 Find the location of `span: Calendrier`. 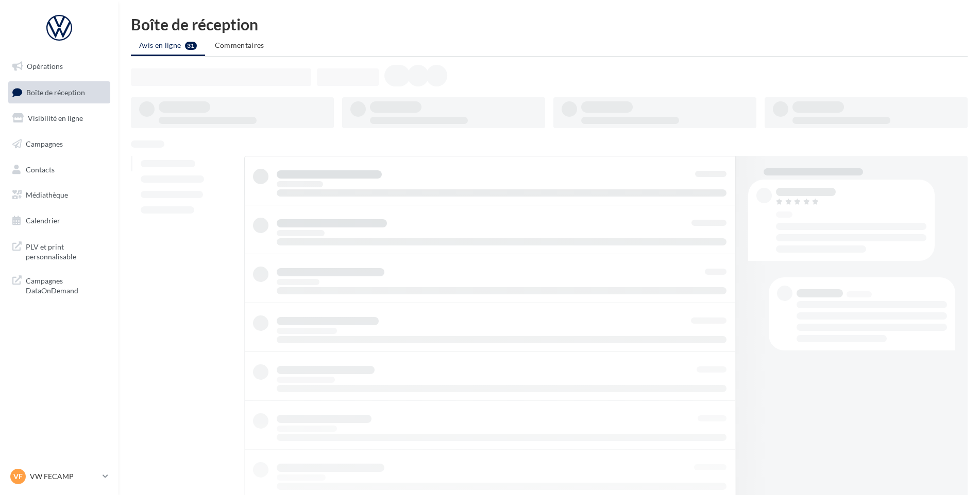

span: Calendrier is located at coordinates (43, 220).